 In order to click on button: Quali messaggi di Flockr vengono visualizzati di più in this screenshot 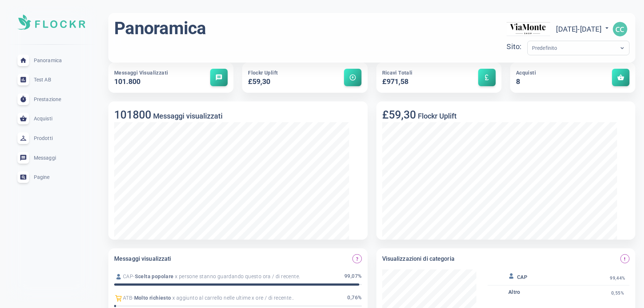, I will do `click(357, 259)`.